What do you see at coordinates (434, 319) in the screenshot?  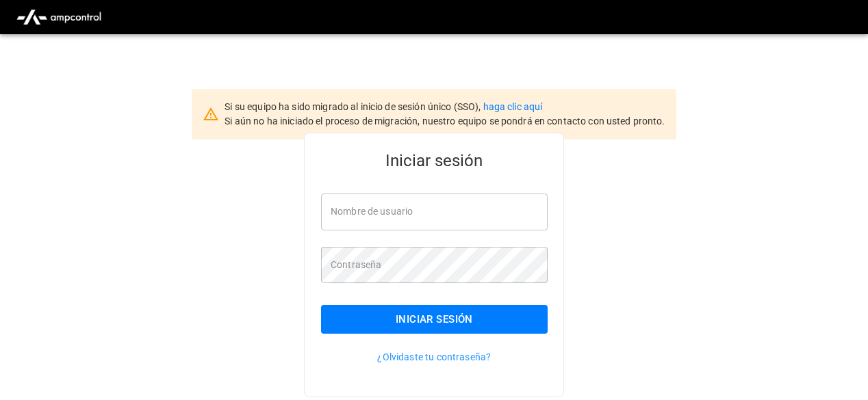 I see `button: Iniciar sesión` at bounding box center [434, 319].